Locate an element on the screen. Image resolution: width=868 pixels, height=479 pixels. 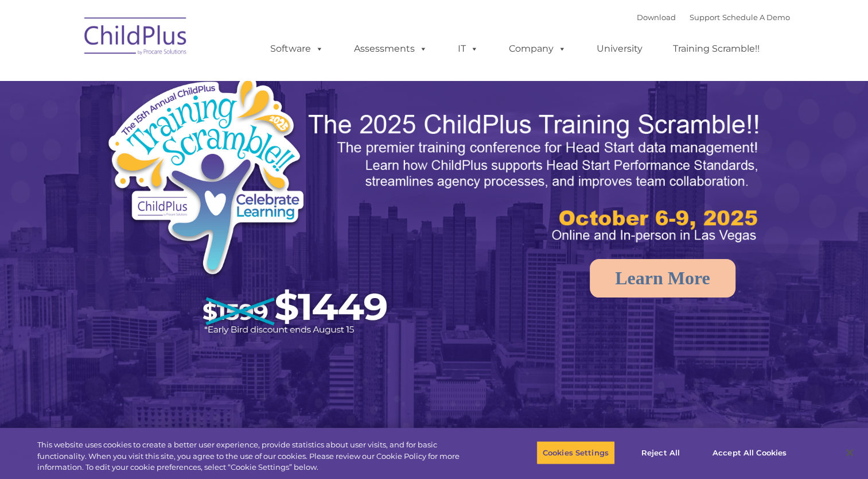
button: Accept All Cookies is located at coordinates (749, 453).